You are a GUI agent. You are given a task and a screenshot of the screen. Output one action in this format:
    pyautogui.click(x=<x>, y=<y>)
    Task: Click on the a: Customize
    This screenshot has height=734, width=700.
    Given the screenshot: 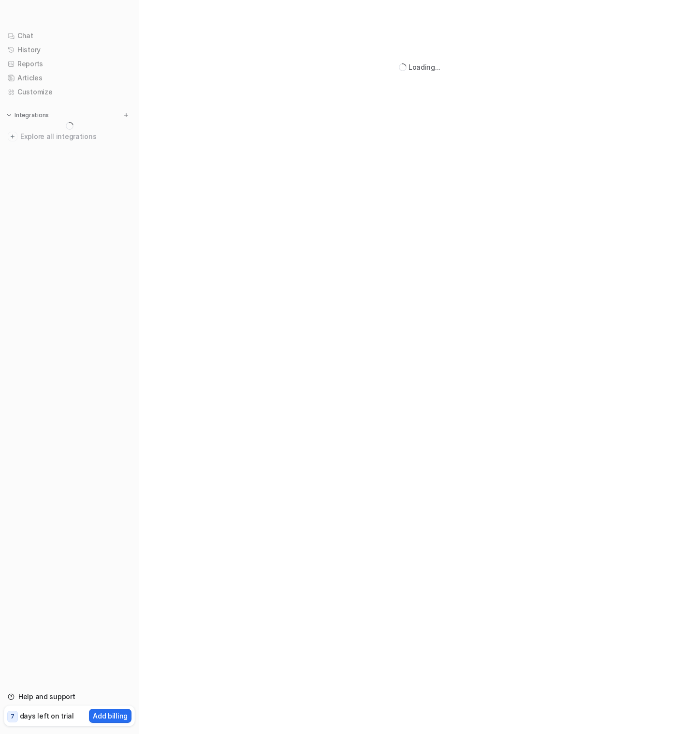 What is the action you would take?
    pyautogui.click(x=69, y=92)
    